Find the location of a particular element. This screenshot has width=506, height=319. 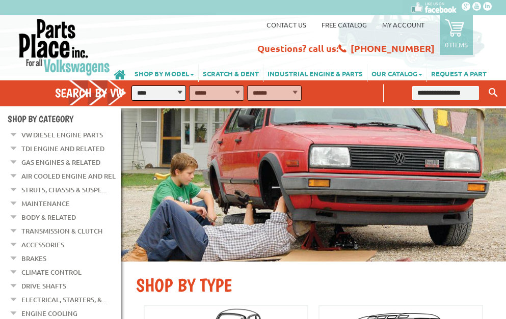

a: My Account is located at coordinates (403, 24).